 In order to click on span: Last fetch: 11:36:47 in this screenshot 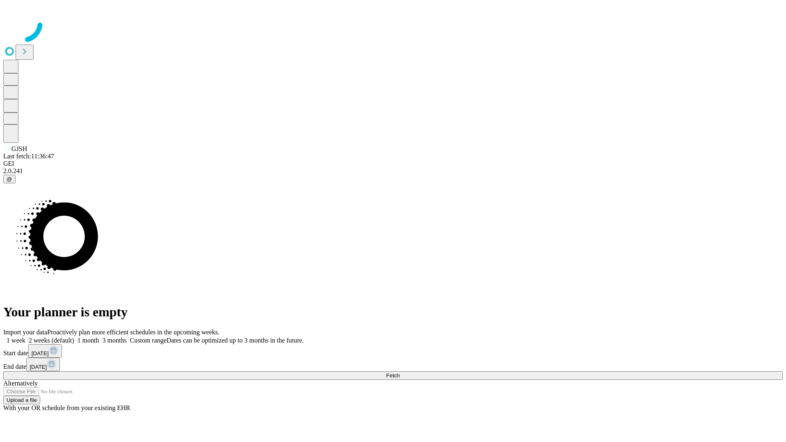, I will do `click(29, 156)`.